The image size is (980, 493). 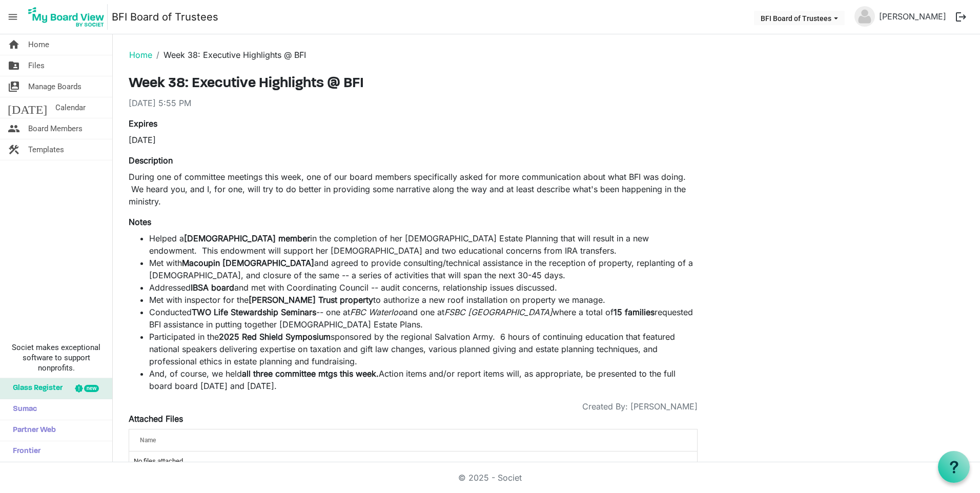 I want to click on span: folder_shared, so click(x=14, y=66).